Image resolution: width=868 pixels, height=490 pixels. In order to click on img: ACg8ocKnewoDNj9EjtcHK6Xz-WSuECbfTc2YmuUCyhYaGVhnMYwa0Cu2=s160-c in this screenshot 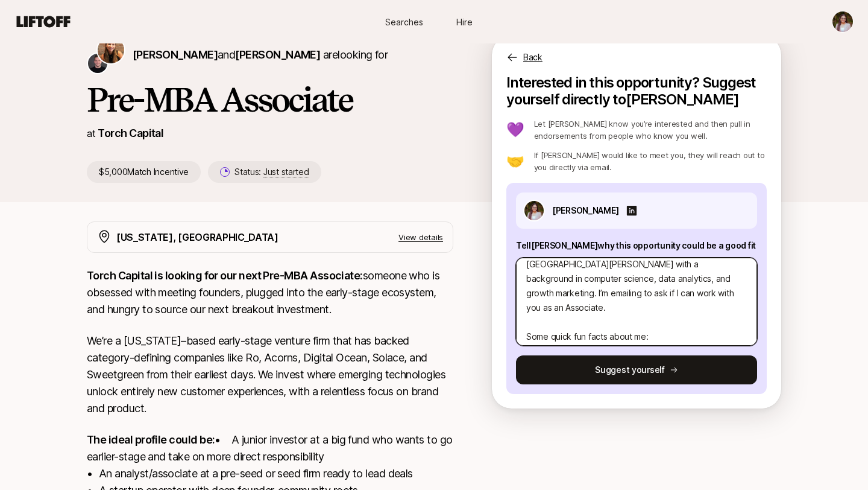, I will do `click(534, 211)`.